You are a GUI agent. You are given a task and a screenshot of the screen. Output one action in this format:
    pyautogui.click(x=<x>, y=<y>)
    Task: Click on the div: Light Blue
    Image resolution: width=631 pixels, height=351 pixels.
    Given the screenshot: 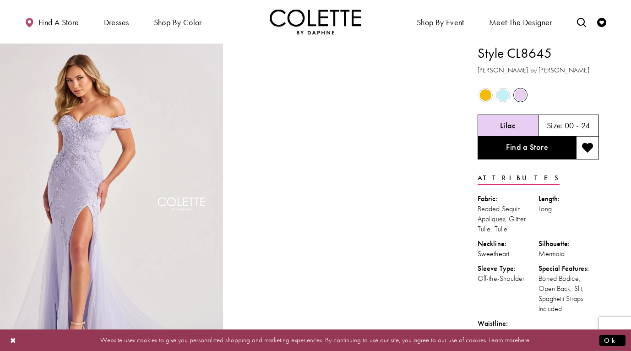 What is the action you would take?
    pyautogui.click(x=503, y=95)
    